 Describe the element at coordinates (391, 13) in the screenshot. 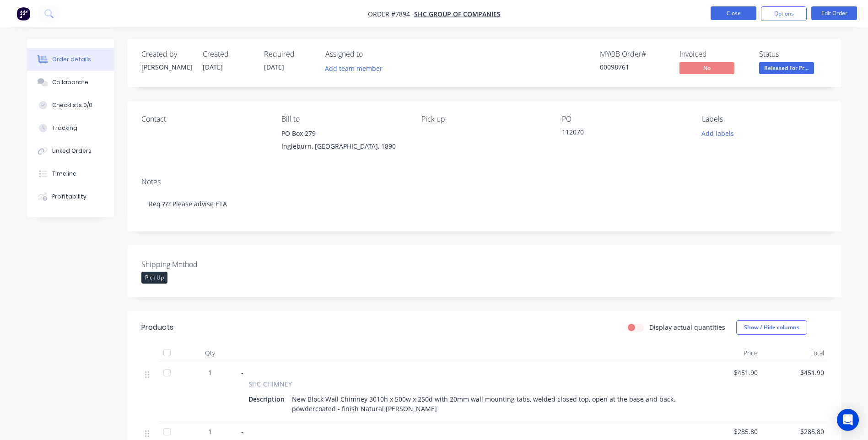

I see `span: Order #7894 -` at that location.